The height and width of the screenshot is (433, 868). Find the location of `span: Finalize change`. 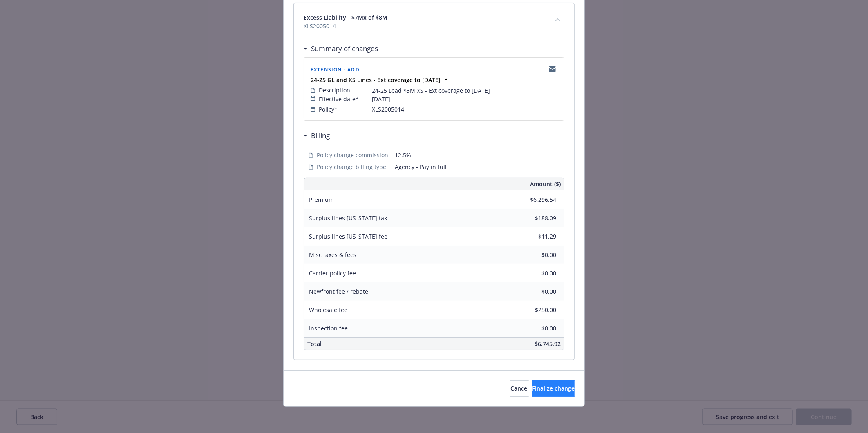

span: Finalize change is located at coordinates (554, 388).